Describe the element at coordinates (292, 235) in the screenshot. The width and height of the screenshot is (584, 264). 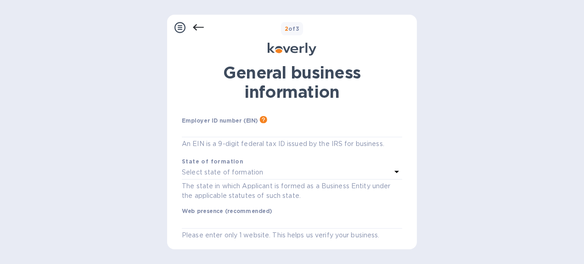
I see `p: Please enter only 1 website. This helps us verify your business.` at that location.